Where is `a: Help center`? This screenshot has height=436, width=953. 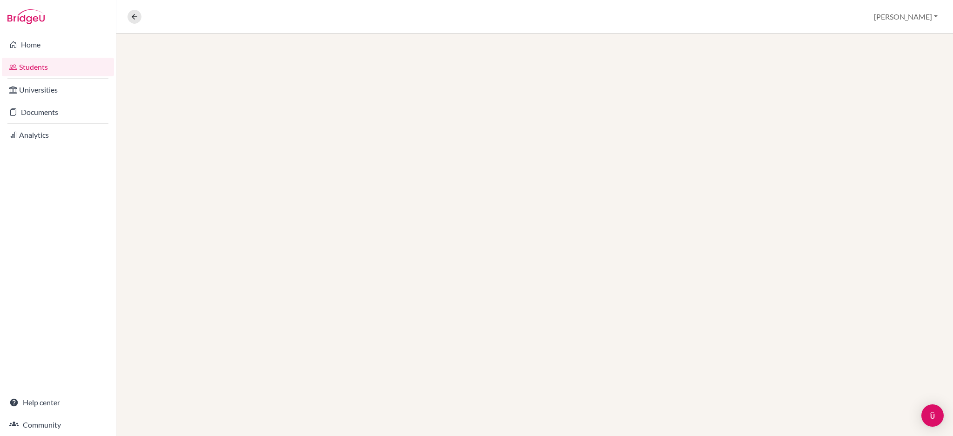
a: Help center is located at coordinates (58, 403).